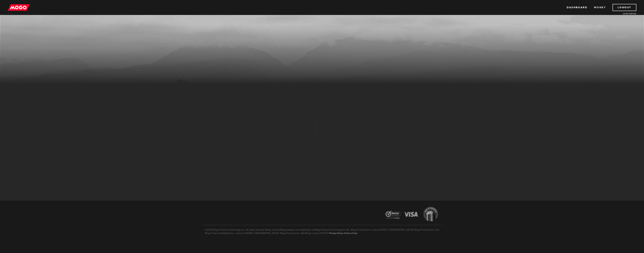 The image size is (644, 253). What do you see at coordinates (322, 230) in the screenshot?
I see `p: ©2025 Mogo Finance Technology Inc. All rights reserved. Mogo and the Mogo designs are trademarks ...` at bounding box center [322, 230].